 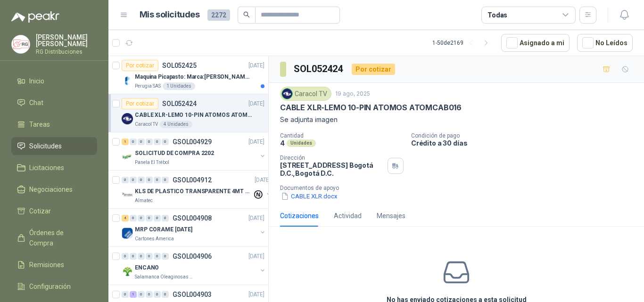 What do you see at coordinates (50, 286) in the screenshot?
I see `span: Configuración` at bounding box center [50, 286].